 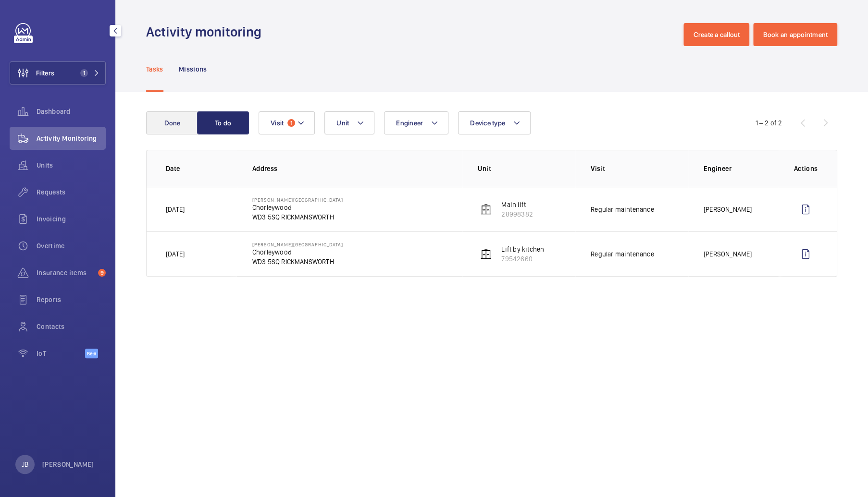 What do you see at coordinates (193, 69) in the screenshot?
I see `p: Missions` at bounding box center [193, 69].